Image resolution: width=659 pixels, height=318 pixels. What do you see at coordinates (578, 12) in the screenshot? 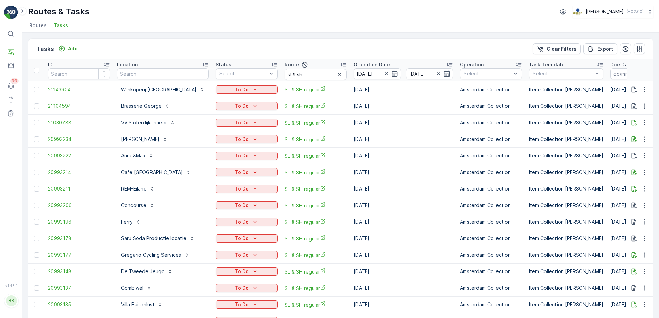
I see `img: basis-logo_rgb2x.png` at bounding box center [578, 12].